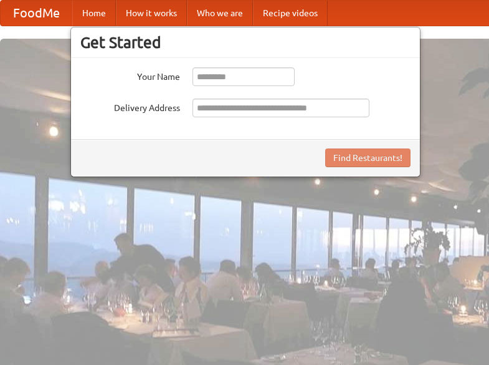 The width and height of the screenshot is (489, 365). Describe the element at coordinates (368, 158) in the screenshot. I see `button: Find Restaurants!` at that location.